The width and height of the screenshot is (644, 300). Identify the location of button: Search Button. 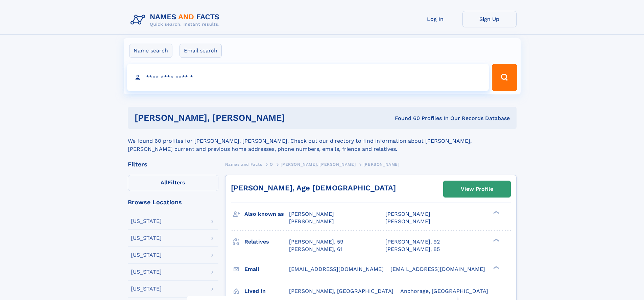
(505, 77).